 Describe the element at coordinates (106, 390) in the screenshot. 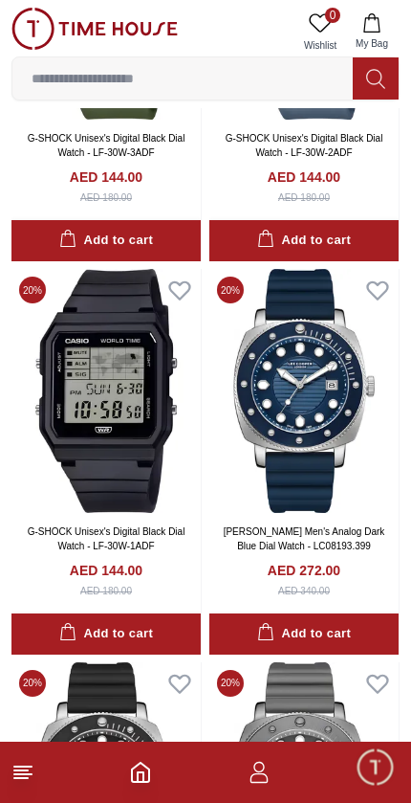

I see `img: G-SHOCK Unisex's Digital Black Dial Watch - LF-30W-1ADF` at that location.